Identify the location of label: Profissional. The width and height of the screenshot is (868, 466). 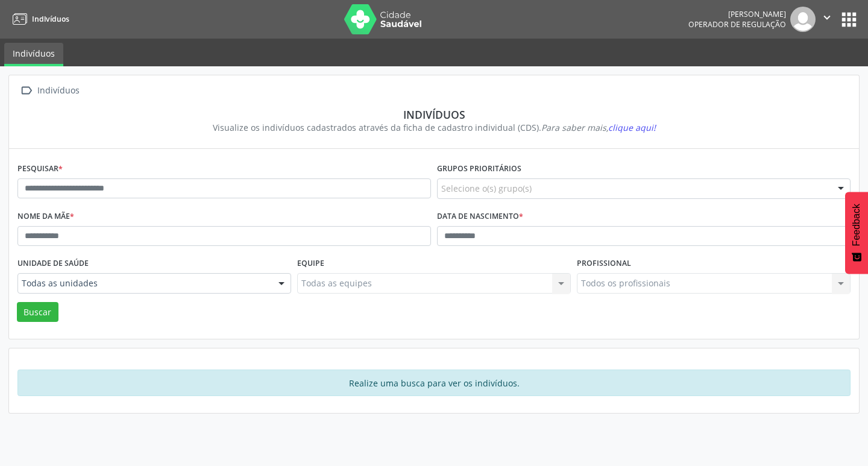
(604, 264).